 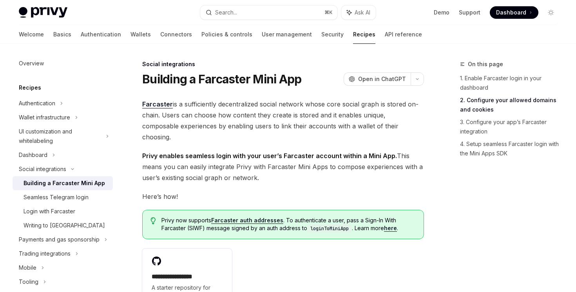 What do you see at coordinates (158, 104) in the screenshot?
I see `a: Farcaster` at bounding box center [158, 104].